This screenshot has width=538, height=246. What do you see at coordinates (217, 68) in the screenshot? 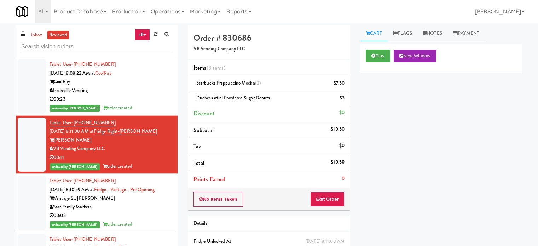
I see `ng-pluralize: items` at bounding box center [217, 68].